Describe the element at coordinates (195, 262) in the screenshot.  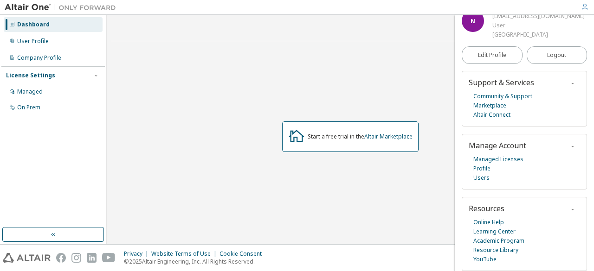
I see `p: © 2025 Altair Engineering, Inc. All Rights Reserved.` at that location.